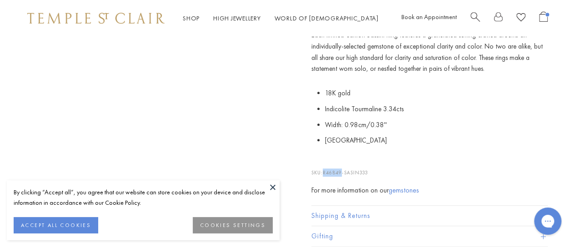 The image size is (575, 247). Describe the element at coordinates (429, 168) in the screenshot. I see `p: SKU:` at that location.